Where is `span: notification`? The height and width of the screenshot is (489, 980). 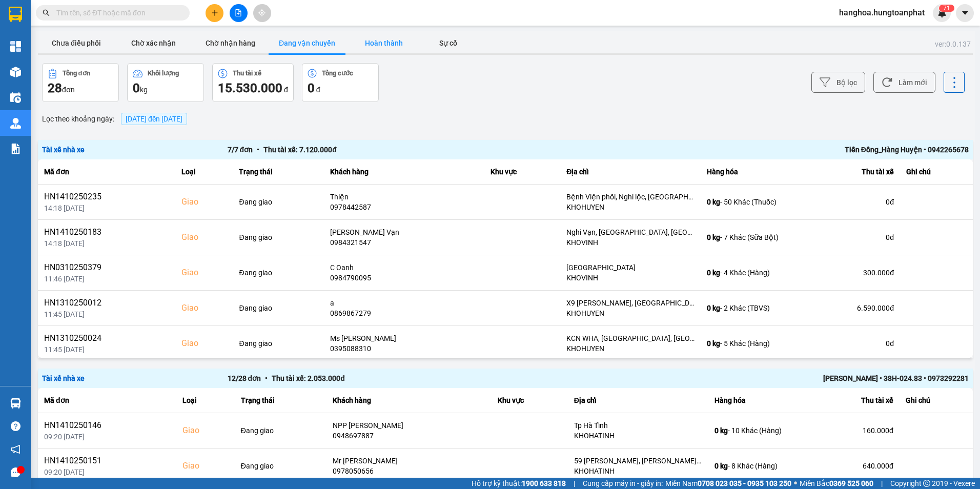 span: notification is located at coordinates (16, 448).